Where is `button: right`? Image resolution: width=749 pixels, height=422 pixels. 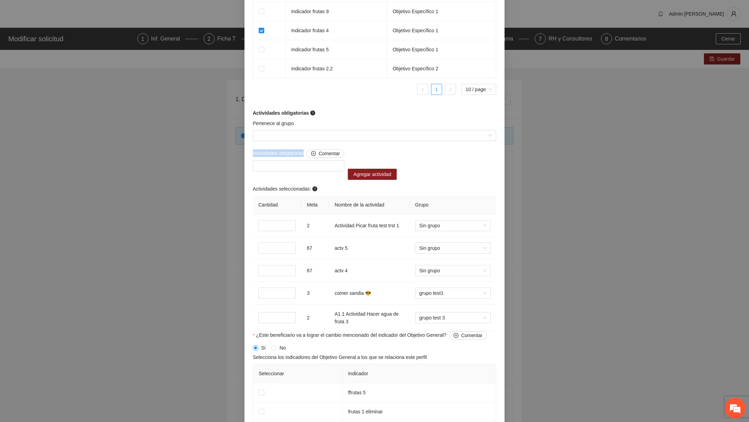
button: right is located at coordinates (451, 89).